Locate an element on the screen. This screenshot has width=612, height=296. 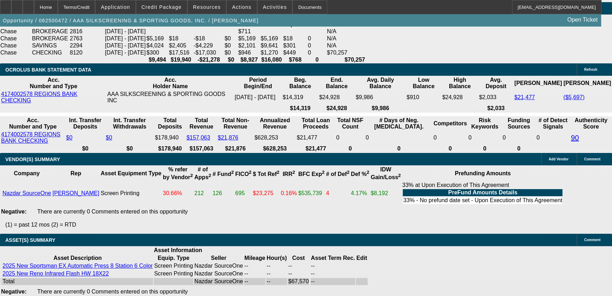
td: $2,033 is located at coordinates (496, 98).